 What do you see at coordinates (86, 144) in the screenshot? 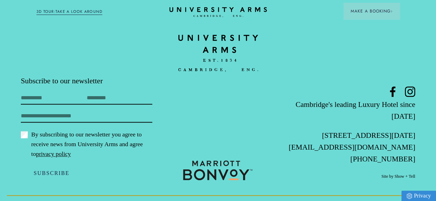
I see `label: By subscribing to our newsletter you agree to receive news from University Arms and agree to` at bounding box center [86, 144].